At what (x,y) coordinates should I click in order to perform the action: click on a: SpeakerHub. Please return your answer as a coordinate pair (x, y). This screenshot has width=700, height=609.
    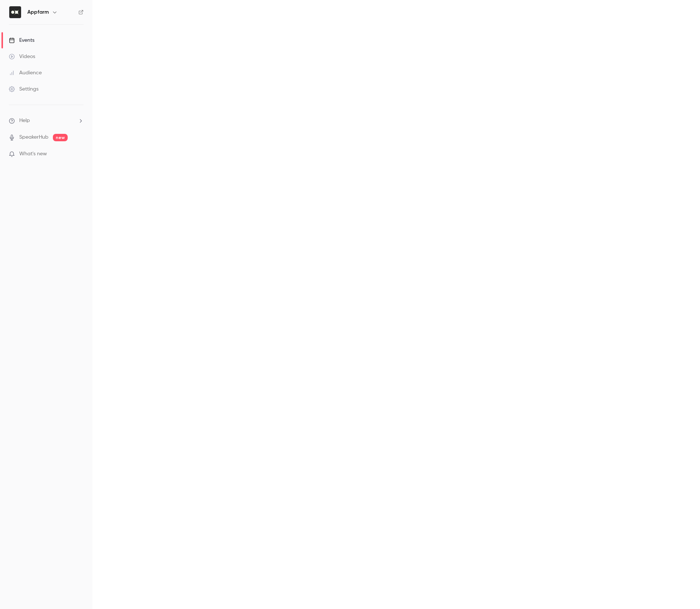
    Looking at the image, I should click on (34, 137).